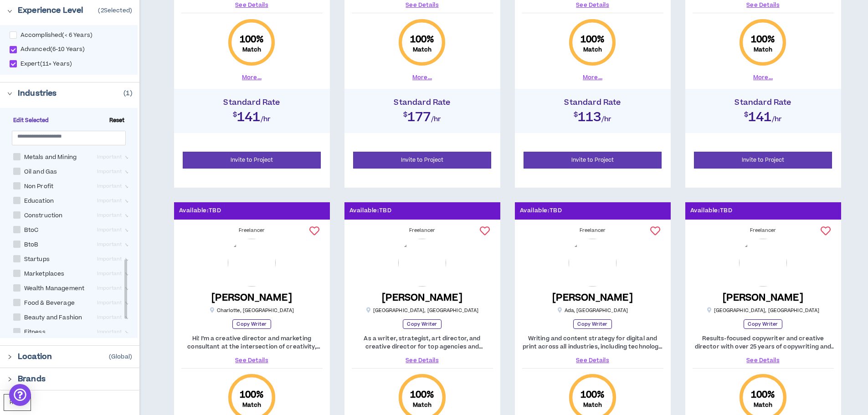  I want to click on button: Reset, so click(17, 402).